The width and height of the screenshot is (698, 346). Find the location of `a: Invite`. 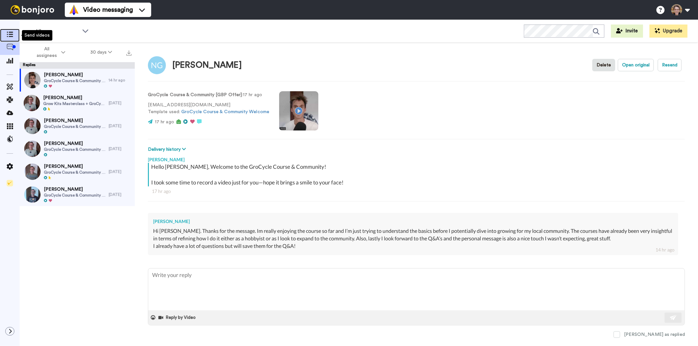

a: Invite is located at coordinates (627, 31).